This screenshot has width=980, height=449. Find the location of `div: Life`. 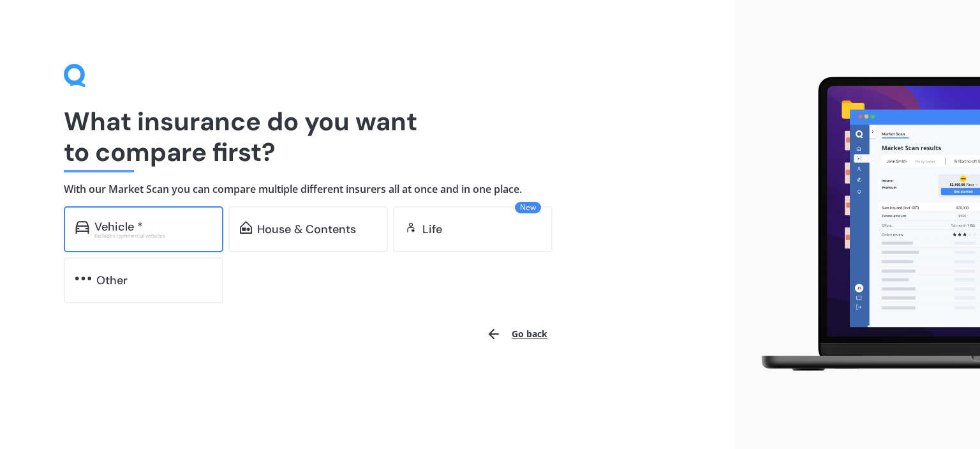

div: Life is located at coordinates (432, 229).